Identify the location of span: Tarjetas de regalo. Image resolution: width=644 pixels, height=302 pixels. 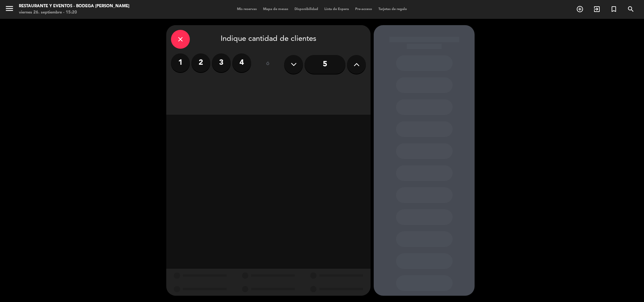
(393, 9).